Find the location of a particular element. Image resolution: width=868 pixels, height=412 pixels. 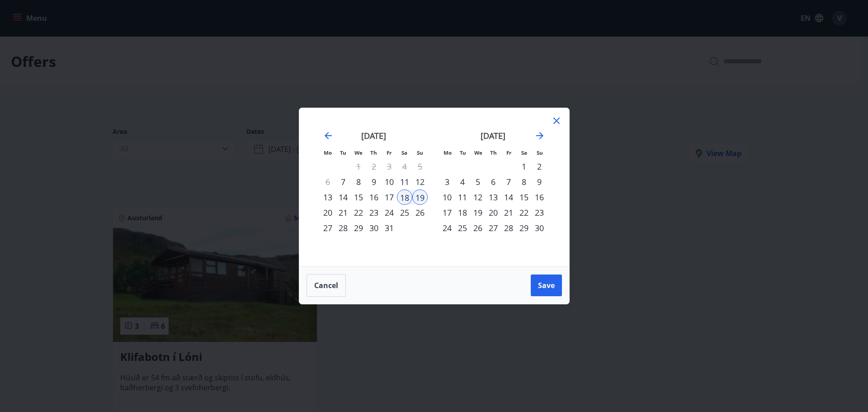

td: Choose Monday, October 13, 2025 as your check-in date. It’s available. is located at coordinates (328, 197).